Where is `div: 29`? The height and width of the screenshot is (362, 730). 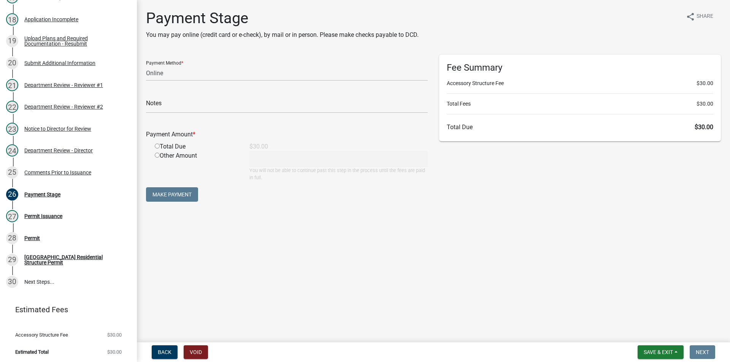 div: 29 is located at coordinates (12, 260).